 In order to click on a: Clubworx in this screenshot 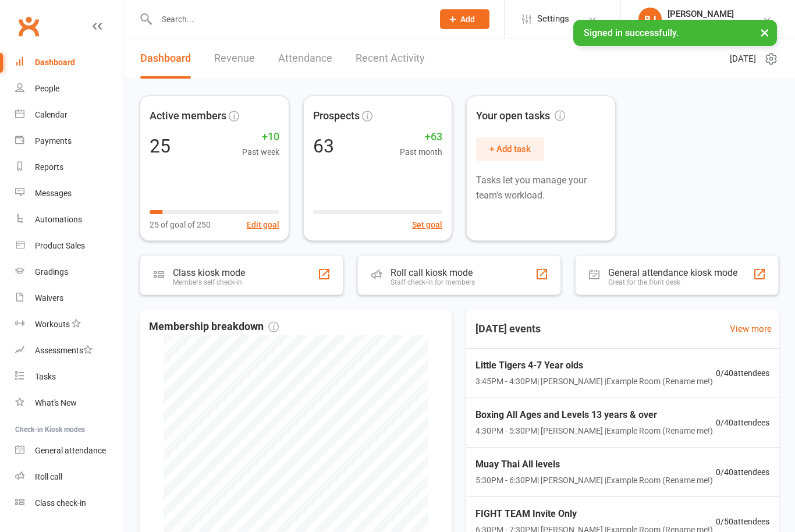, I will do `click(28, 26)`.